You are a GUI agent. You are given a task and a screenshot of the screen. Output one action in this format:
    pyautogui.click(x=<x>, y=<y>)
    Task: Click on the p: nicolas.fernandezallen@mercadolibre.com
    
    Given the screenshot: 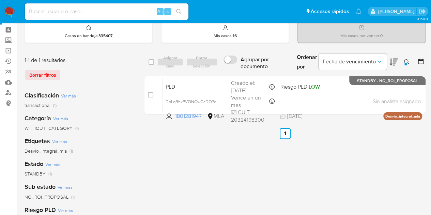 What is the action you would take?
    pyautogui.click(x=397, y=11)
    